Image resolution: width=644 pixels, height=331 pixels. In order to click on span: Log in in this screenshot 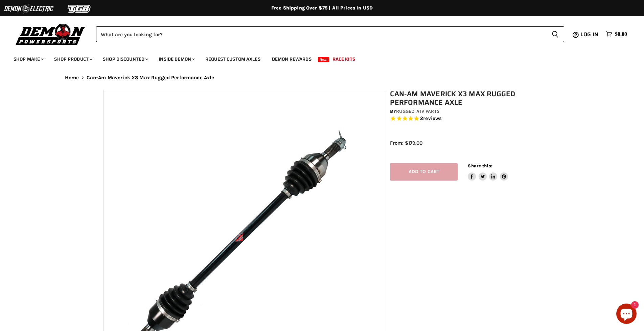, I will do `click(589, 34)`.